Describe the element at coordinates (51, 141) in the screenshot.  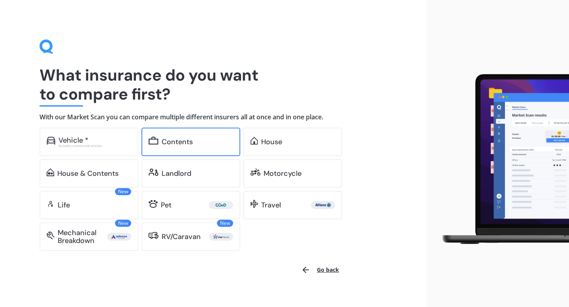
I see `img: car.f15378c7a67c060ca3f3.svg` at that location.